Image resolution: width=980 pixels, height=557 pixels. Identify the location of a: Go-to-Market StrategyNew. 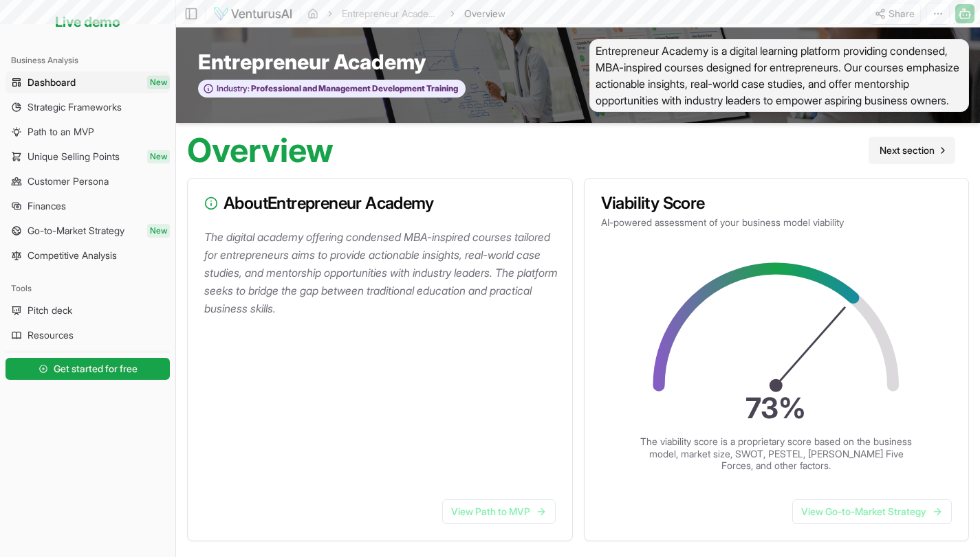
(87, 231).